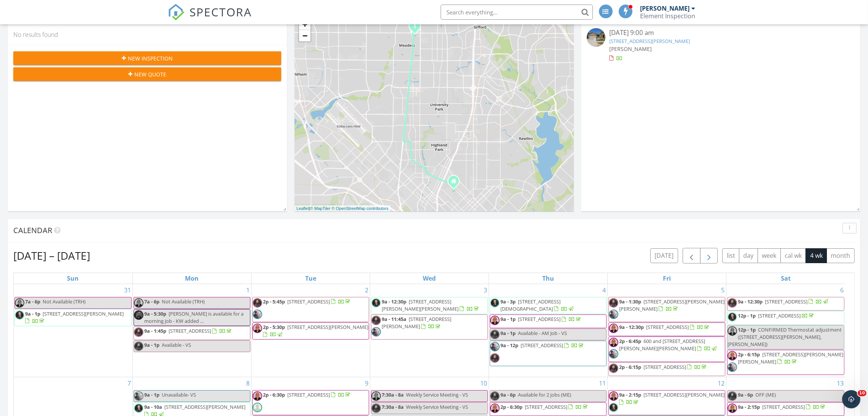 Image resolution: width=868 pixels, height=416 pixels. What do you see at coordinates (415, 26) in the screenshot?
I see `i: 1` at bounding box center [415, 26].